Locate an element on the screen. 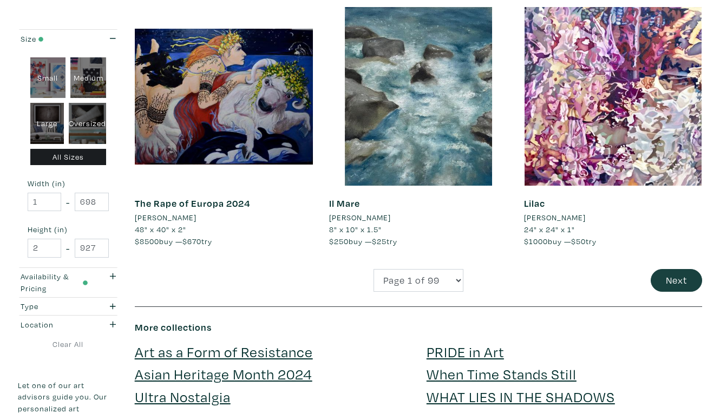 The image size is (720, 413). div: Availability & Pricing is located at coordinates (54, 282).